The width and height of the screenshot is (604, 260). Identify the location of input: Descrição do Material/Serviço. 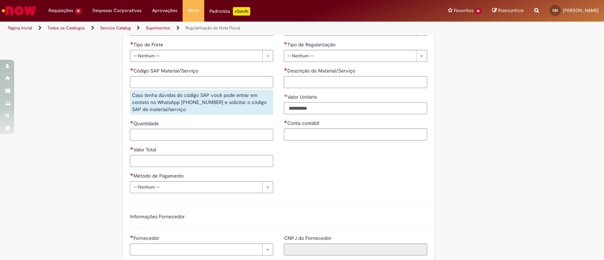
(355, 82).